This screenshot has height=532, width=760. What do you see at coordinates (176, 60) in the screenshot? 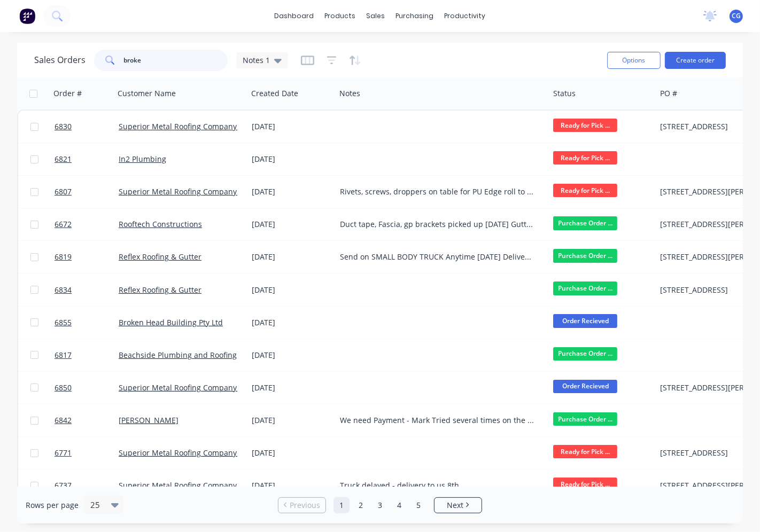
I see `input: Search...` at bounding box center [176, 60].